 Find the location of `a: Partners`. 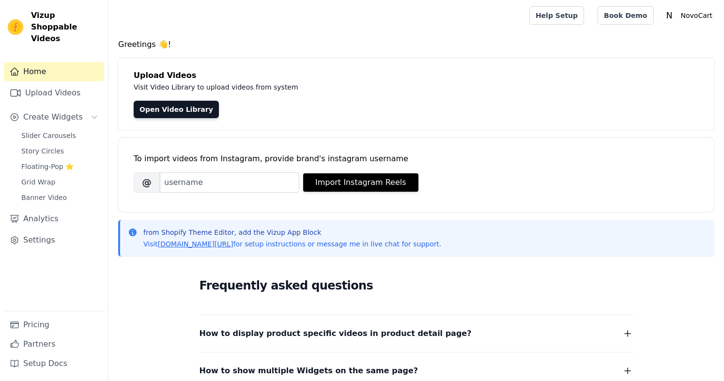

a: Partners is located at coordinates (54, 344).